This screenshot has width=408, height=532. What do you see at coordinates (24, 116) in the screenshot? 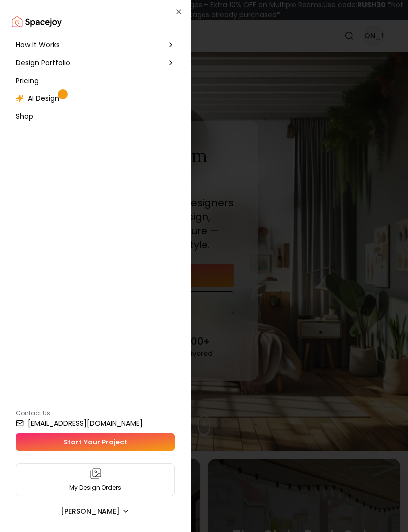
I see `span: Shop` at bounding box center [24, 116].